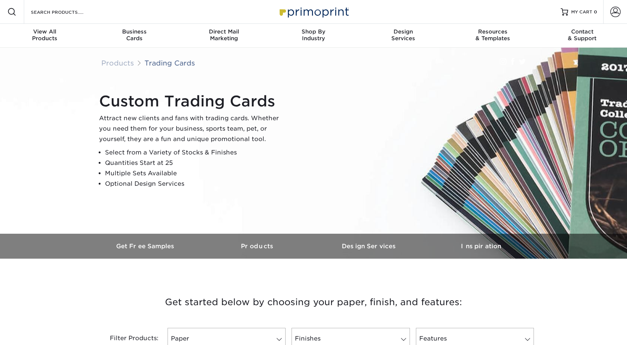 The height and width of the screenshot is (345, 627). I want to click on div: Industry, so click(313, 35).